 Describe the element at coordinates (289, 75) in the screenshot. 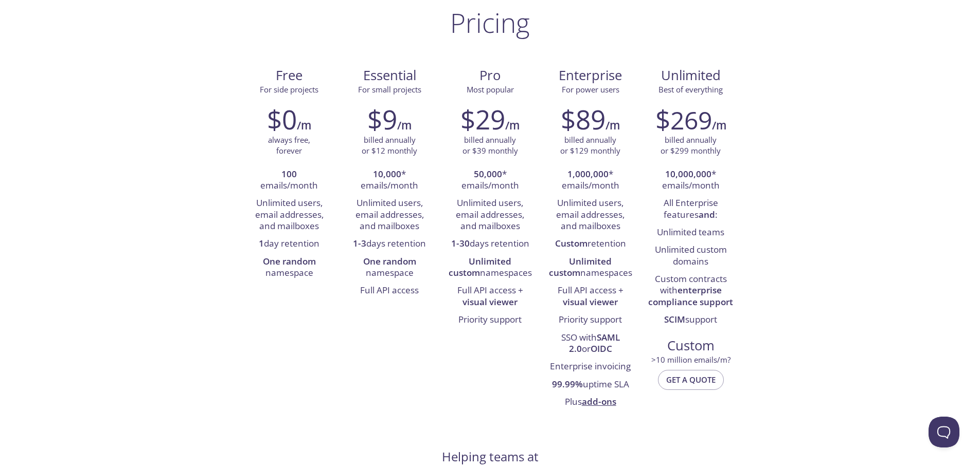

I see `span: Free` at that location.